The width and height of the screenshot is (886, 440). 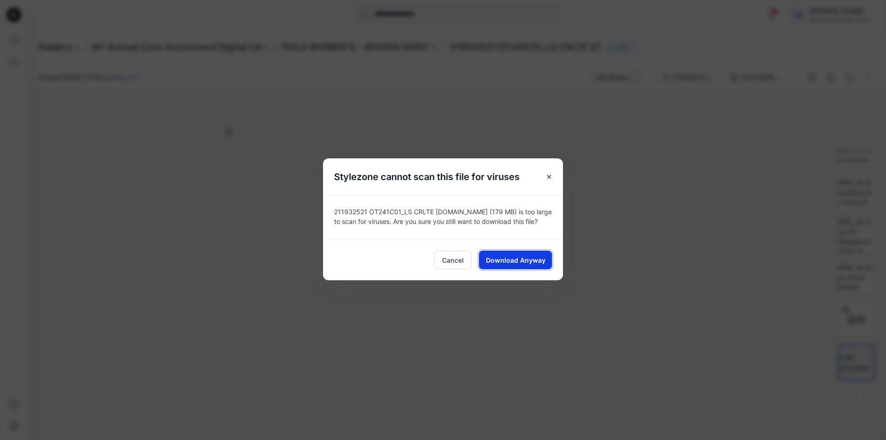 I want to click on h5: Stylezone cannot scan this file for viruses, so click(x=427, y=177).